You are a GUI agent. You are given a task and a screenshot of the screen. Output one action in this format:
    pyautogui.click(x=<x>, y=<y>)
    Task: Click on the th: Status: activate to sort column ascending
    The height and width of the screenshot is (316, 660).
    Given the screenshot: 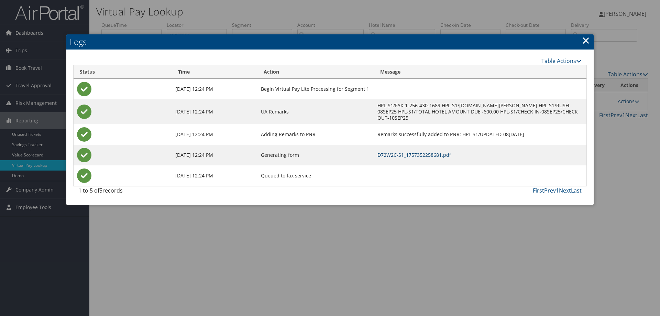 What is the action you would take?
    pyautogui.click(x=123, y=72)
    